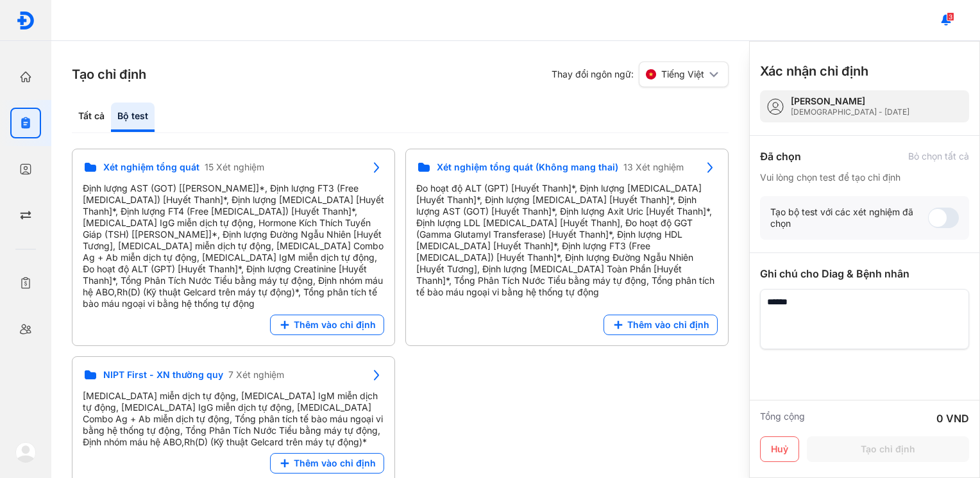  What do you see at coordinates (527, 167) in the screenshot?
I see `span: Xét nghiệm tổng quát (Không mang thai)` at bounding box center [527, 167].